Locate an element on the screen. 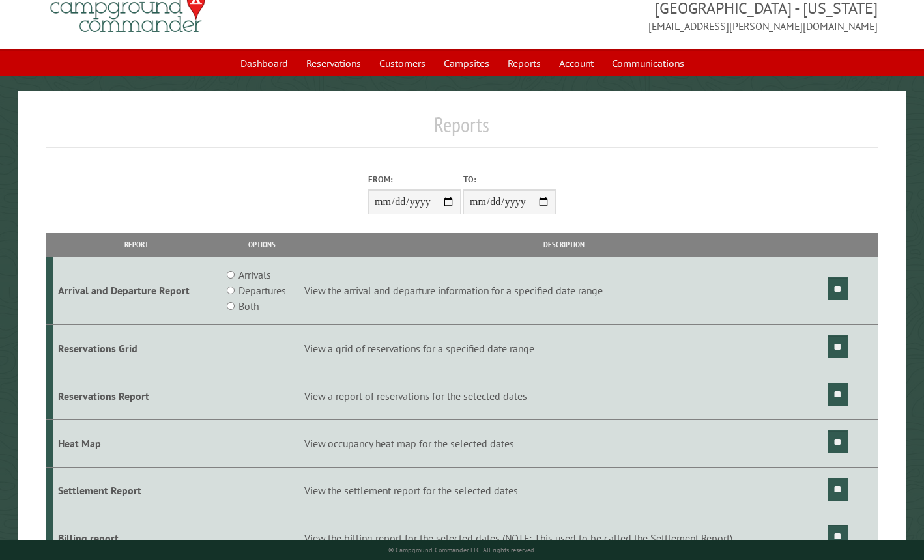 The height and width of the screenshot is (560, 924). small: © Campground Commander LLC. All rights reserved. is located at coordinates (462, 550).